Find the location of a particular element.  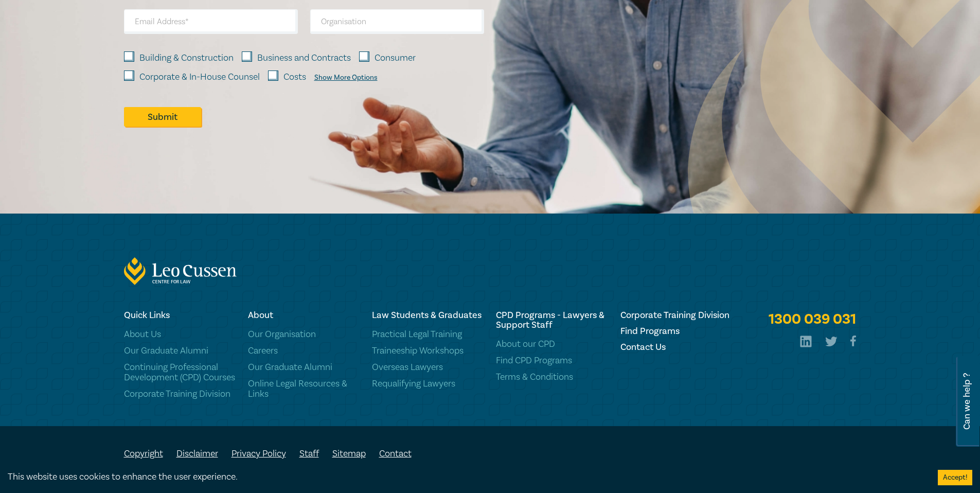

a: About our CPD is located at coordinates (552, 344).